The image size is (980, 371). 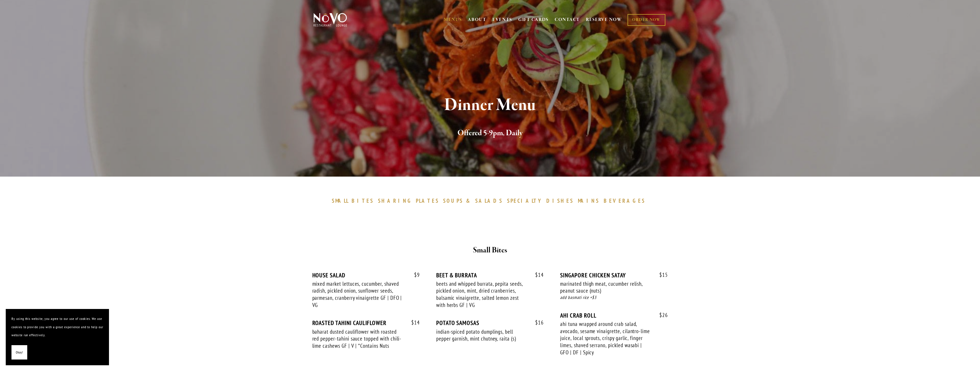 What do you see at coordinates (481, 335) in the screenshot?
I see `div: indian-spiced potato dumplings, bell pepper garnish, mint chutney, raita (s)` at bounding box center [481, 335].